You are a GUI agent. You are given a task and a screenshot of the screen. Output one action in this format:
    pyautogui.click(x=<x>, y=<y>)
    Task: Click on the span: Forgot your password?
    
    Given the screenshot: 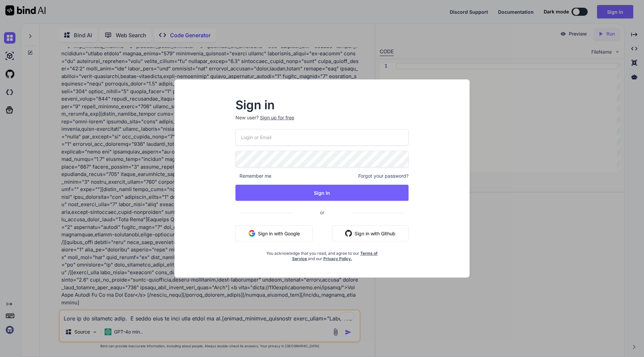 What is the action you would take?
    pyautogui.click(x=383, y=176)
    